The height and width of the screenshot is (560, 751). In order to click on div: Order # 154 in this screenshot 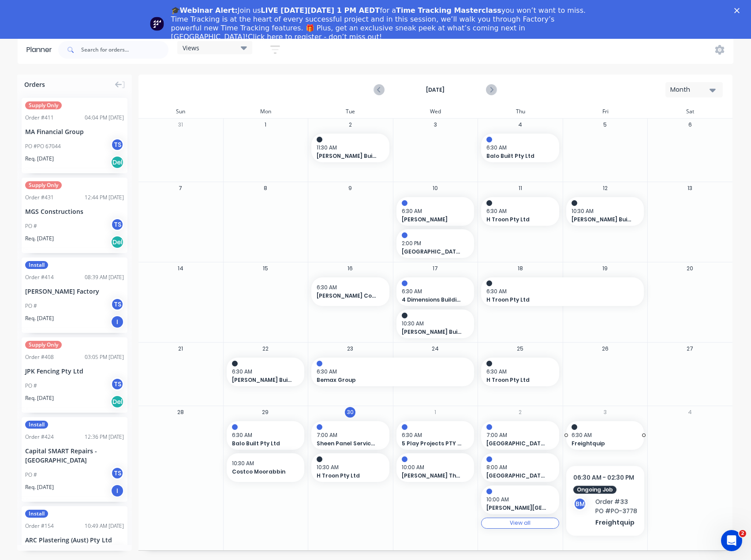, I will do `click(40, 526)`.